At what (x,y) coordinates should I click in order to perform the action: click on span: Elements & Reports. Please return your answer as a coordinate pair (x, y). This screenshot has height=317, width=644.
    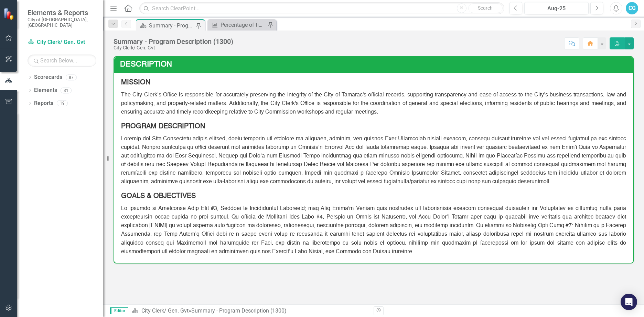
    Looking at the image, I should click on (62, 12).